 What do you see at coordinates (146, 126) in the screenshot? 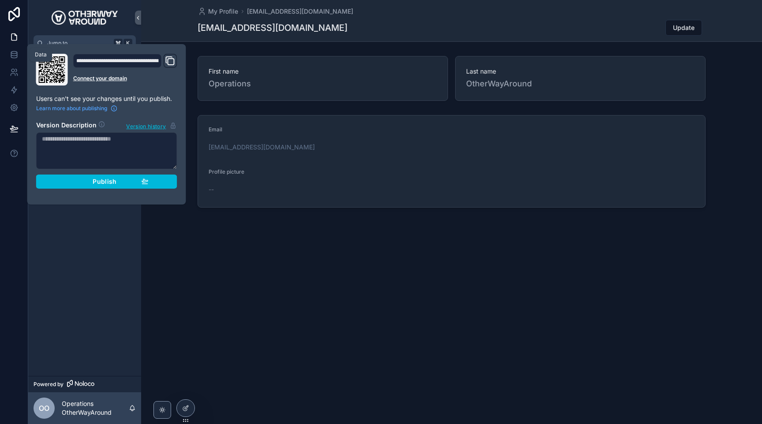
I see `span: Version history` at bounding box center [146, 126].